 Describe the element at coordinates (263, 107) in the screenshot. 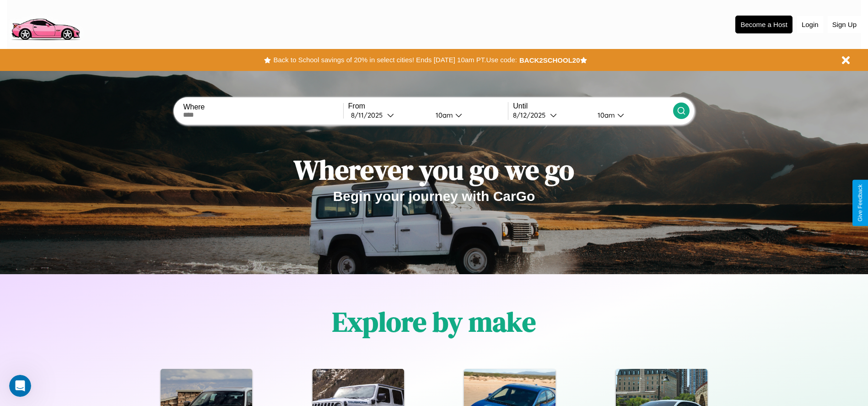

I see `label: Where` at that location.